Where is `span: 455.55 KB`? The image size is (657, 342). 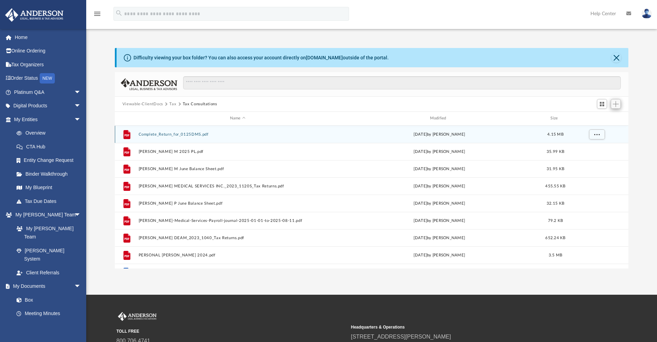
span: 455.55 KB is located at coordinates (555, 186).